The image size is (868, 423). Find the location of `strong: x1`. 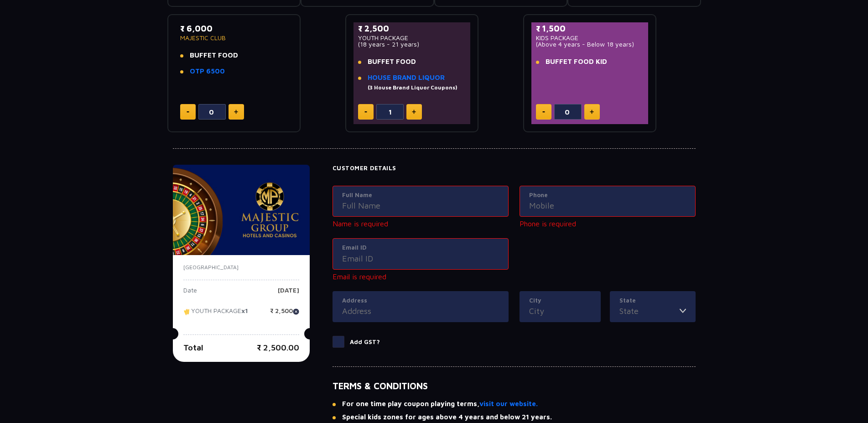

strong: x1 is located at coordinates (244, 311).